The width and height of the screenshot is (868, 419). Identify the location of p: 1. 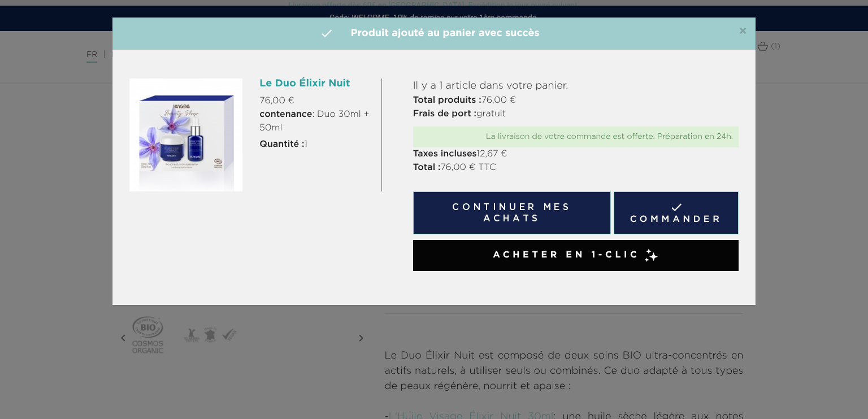
(316, 145).